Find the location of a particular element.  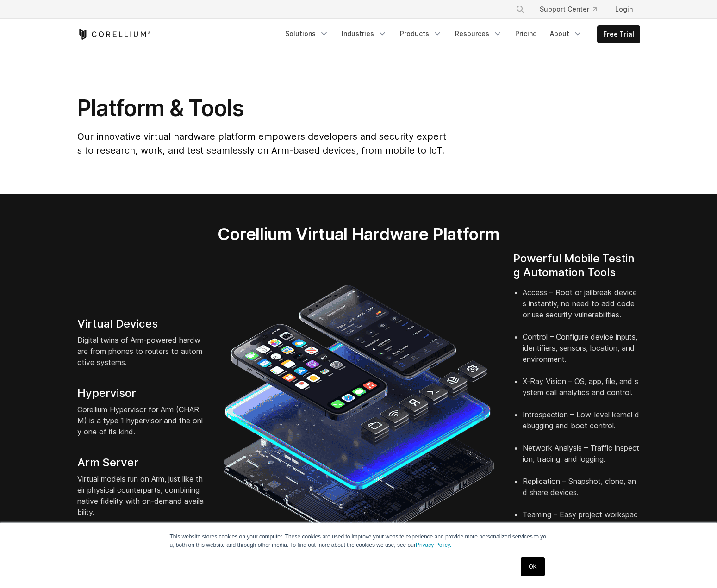

h4: Virtual Devices is located at coordinates (141, 324).